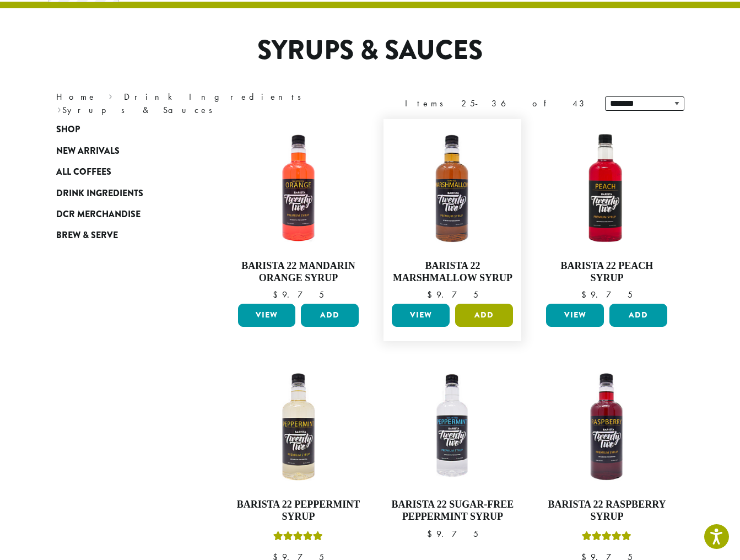  What do you see at coordinates (84, 172) in the screenshot?
I see `span: All Coffees` at bounding box center [84, 172].